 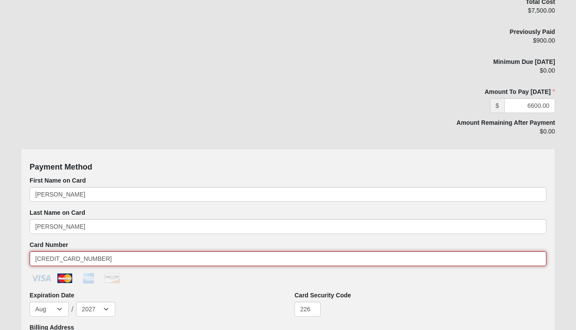 What do you see at coordinates (470, 44) in the screenshot?
I see `div: $900.00` at bounding box center [470, 44].